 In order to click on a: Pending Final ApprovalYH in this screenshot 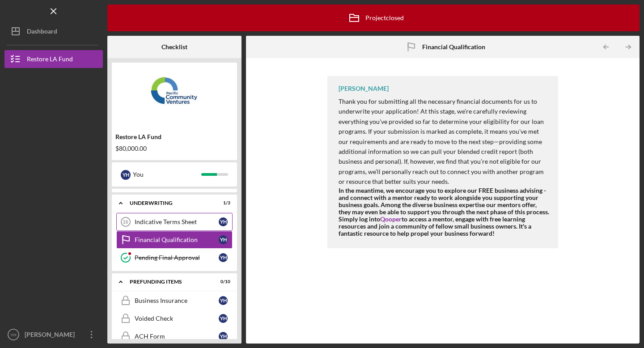, I will do `click(174, 257)`.